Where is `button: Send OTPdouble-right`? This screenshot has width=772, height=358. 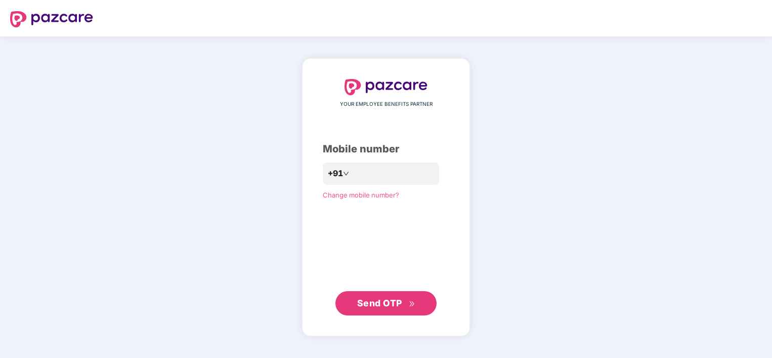 button: Send OTPdouble-right is located at coordinates (386, 303).